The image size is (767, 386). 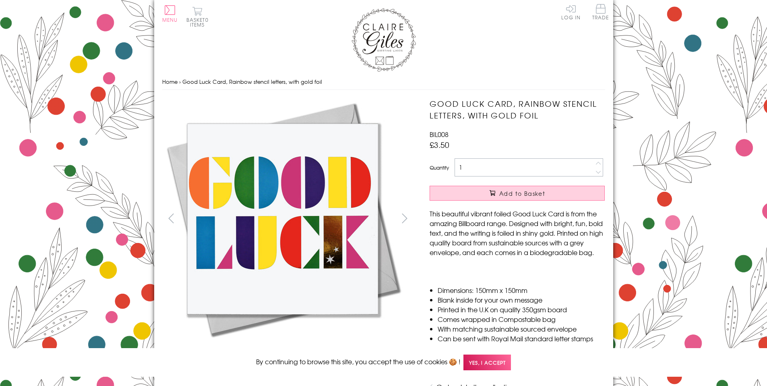 I want to click on span: BIL008, so click(x=439, y=134).